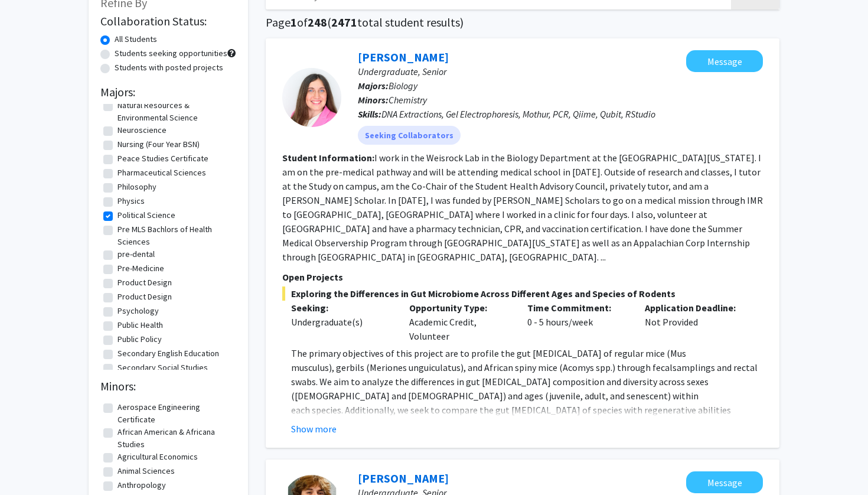  What do you see at coordinates (131, 201) in the screenshot?
I see `label: Physics` at bounding box center [131, 201].